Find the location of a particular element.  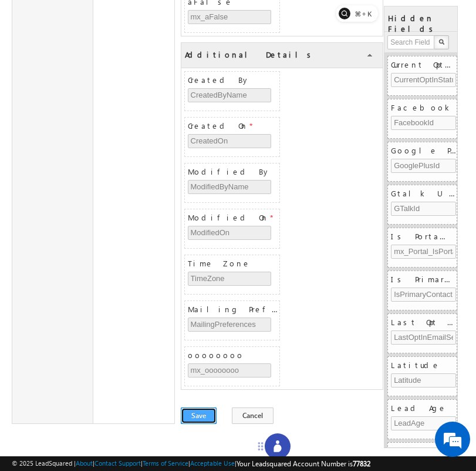

a: COLLAPSE is located at coordinates (371, 55).